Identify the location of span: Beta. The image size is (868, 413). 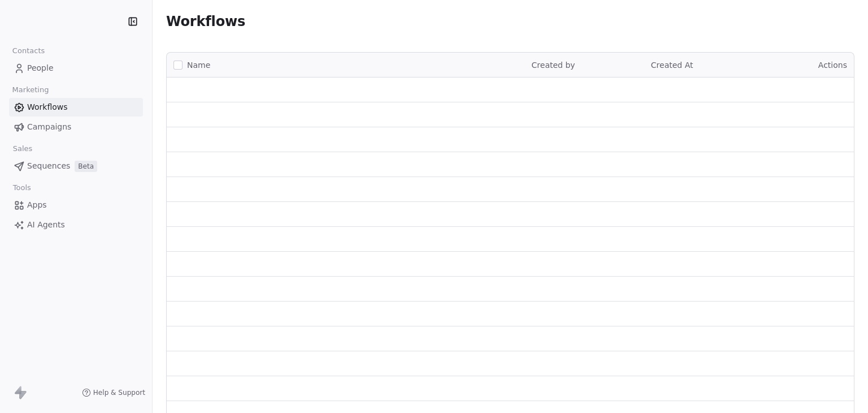
(86, 166).